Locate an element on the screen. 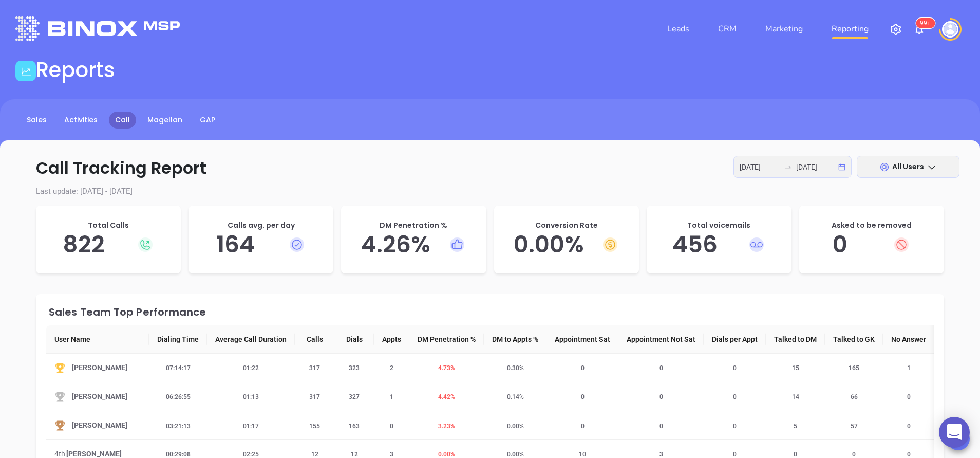 Image resolution: width=980 pixels, height=458 pixels. th: Average Call Duration is located at coordinates (251, 340).